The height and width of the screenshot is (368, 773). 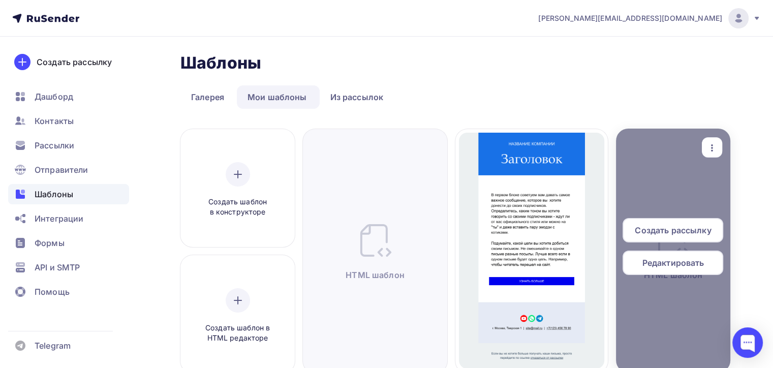 What do you see at coordinates (69, 170) in the screenshot?
I see `a: Отправители` at bounding box center [69, 170].